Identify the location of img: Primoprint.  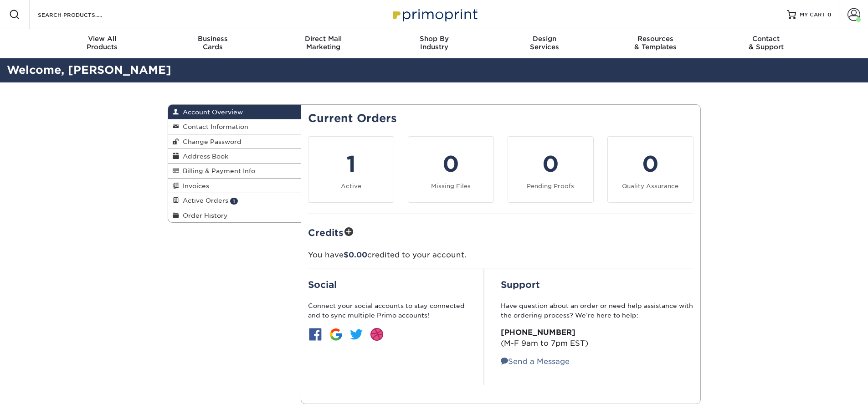
(434, 14).